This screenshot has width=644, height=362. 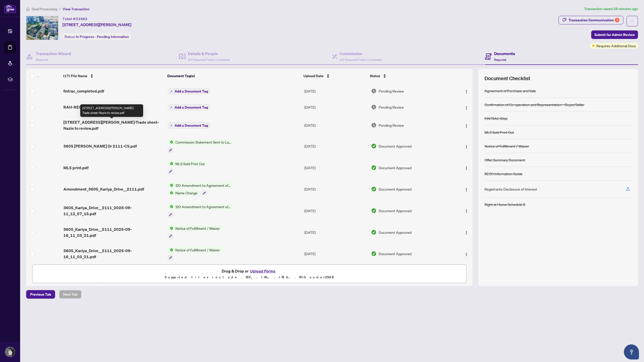 I want to click on div: FINTRAC ID(s), so click(x=496, y=119).